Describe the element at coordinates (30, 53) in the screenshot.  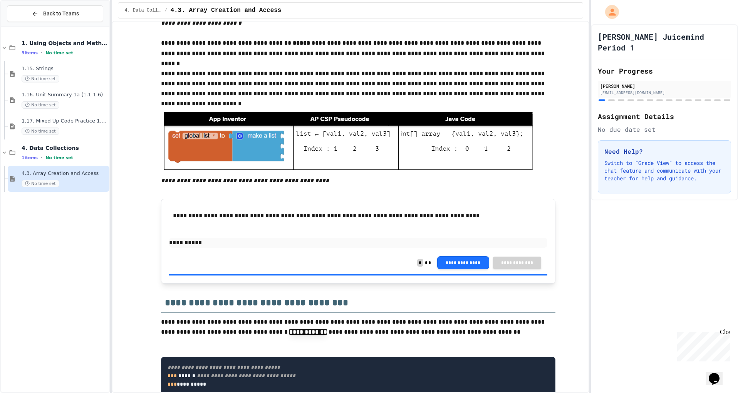
I see `span: 3 items` at that location.